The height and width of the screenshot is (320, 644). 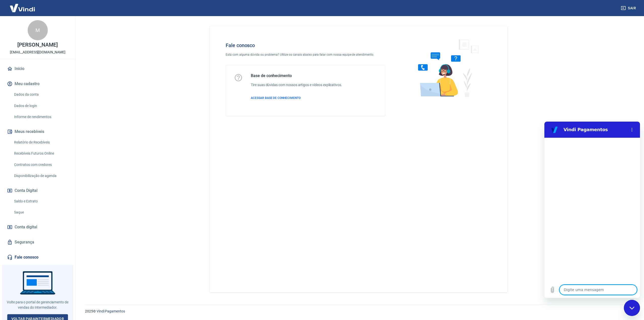 I want to click on a: Informe de rendimentos, so click(x=40, y=117).